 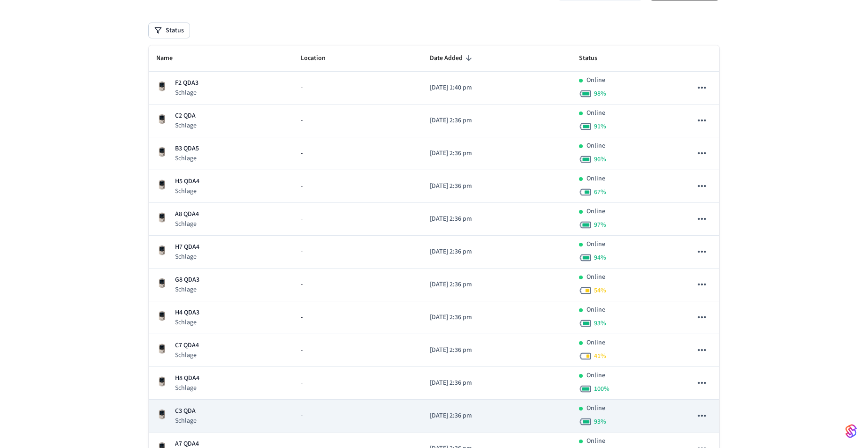 I want to click on span: 97 %, so click(x=600, y=225).